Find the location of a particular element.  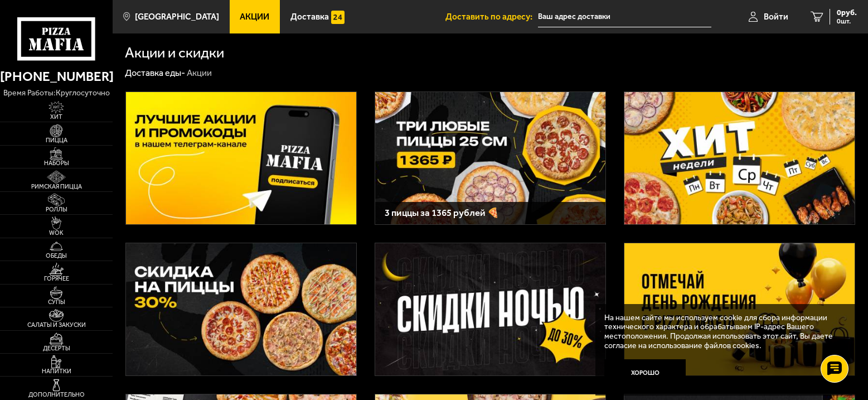

button: Хорошо is located at coordinates (645, 373).